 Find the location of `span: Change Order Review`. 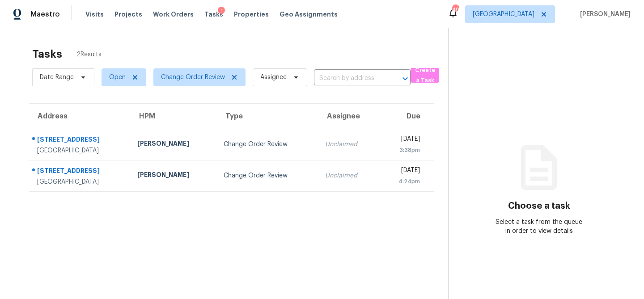

span: Change Order Review is located at coordinates (193, 77).